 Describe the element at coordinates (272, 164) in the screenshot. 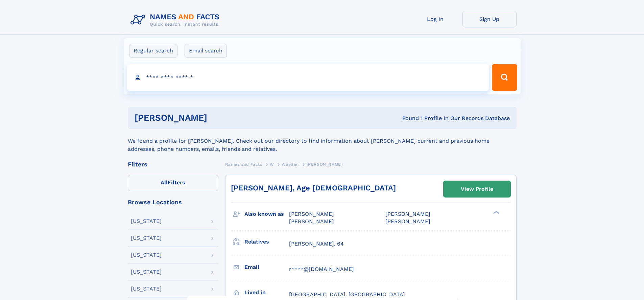

I see `a: W` at that location.